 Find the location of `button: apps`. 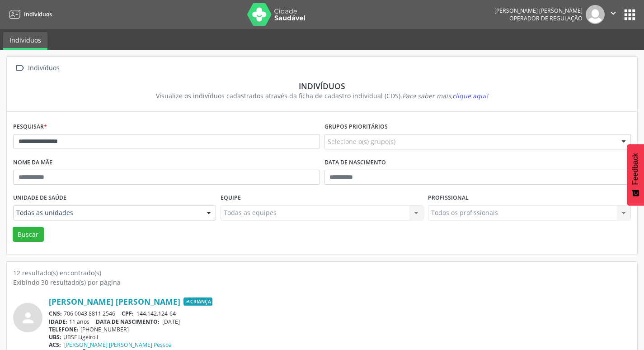

button: apps is located at coordinates (629, 15).